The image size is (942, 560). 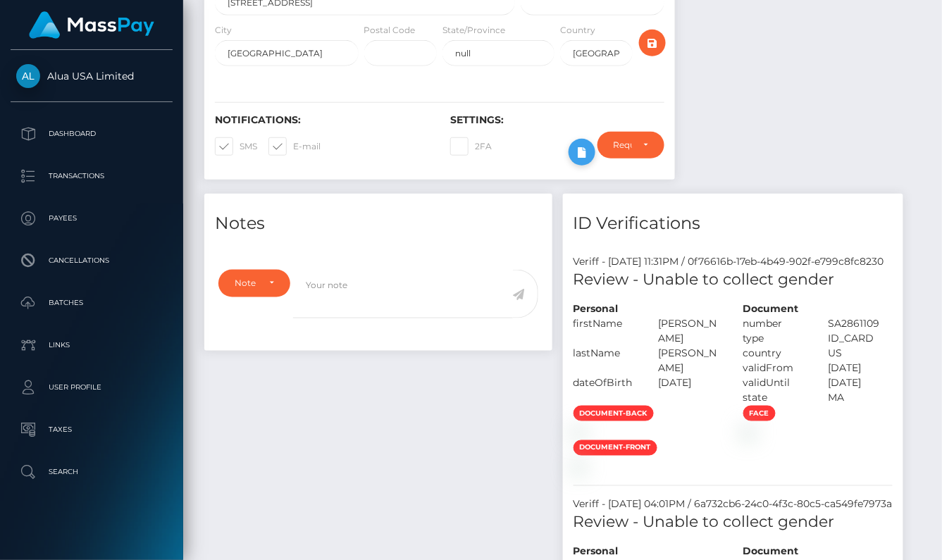 I want to click on a: Payees, so click(x=91, y=219).